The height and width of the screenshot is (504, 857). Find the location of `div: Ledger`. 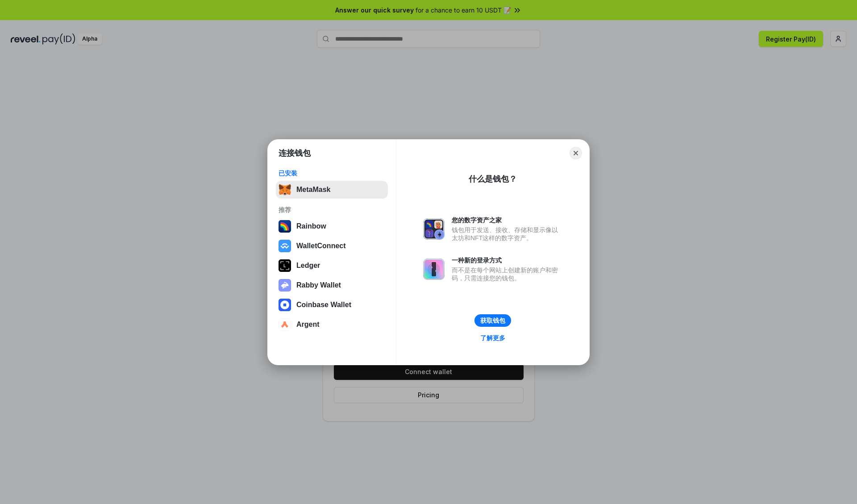

div: Ledger is located at coordinates (308, 266).